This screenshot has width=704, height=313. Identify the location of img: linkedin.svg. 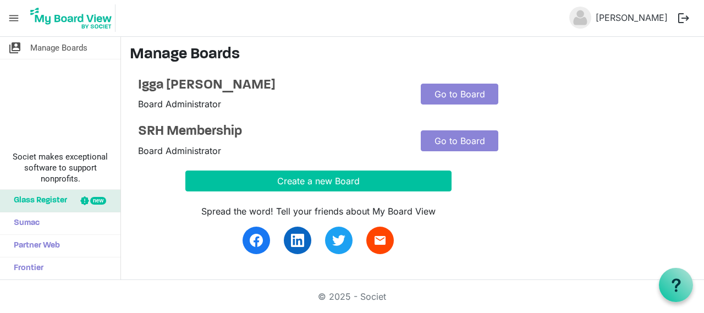
(298, 240).